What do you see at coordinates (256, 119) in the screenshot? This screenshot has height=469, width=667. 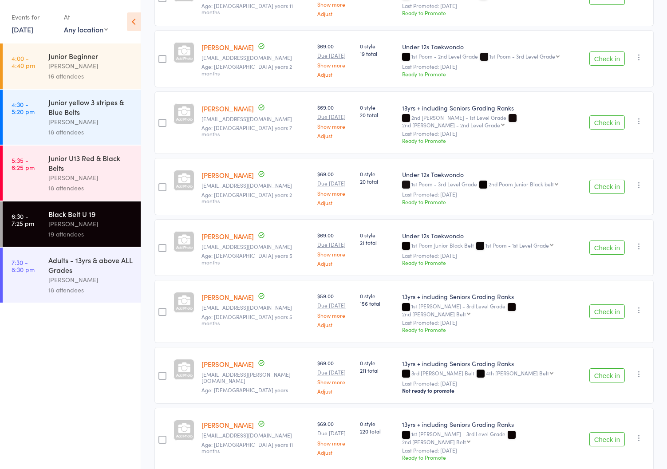 I see `small: suzy_n72@yahoo.com.au` at bounding box center [256, 119].